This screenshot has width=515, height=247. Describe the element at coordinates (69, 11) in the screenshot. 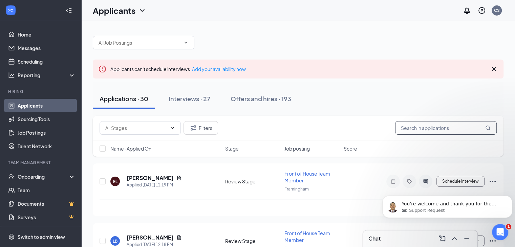

I see `svg: Collapse` at that location.